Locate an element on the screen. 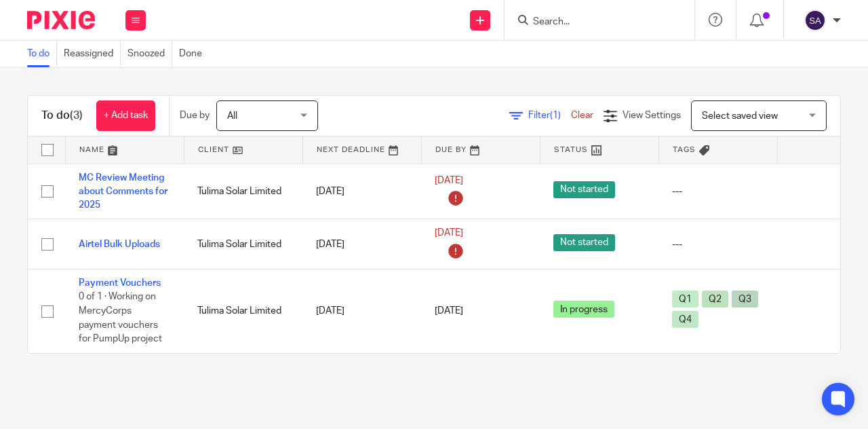 This screenshot has width=868, height=429. input: Search is located at coordinates (593, 23).